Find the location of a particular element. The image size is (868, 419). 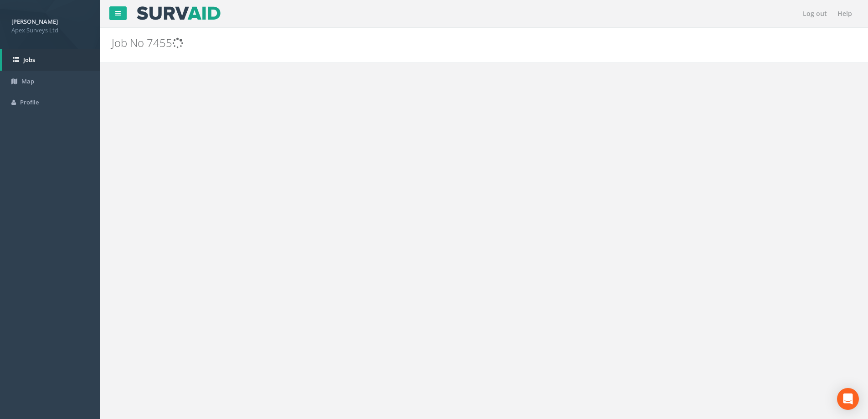

span: Profile is located at coordinates (29, 102).